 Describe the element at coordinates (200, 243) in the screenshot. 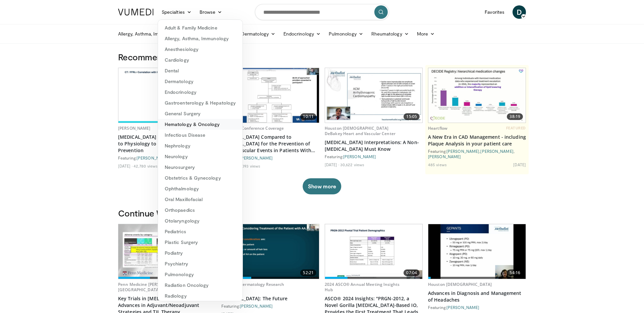

I see `a: Plastic Surgery` at that location.